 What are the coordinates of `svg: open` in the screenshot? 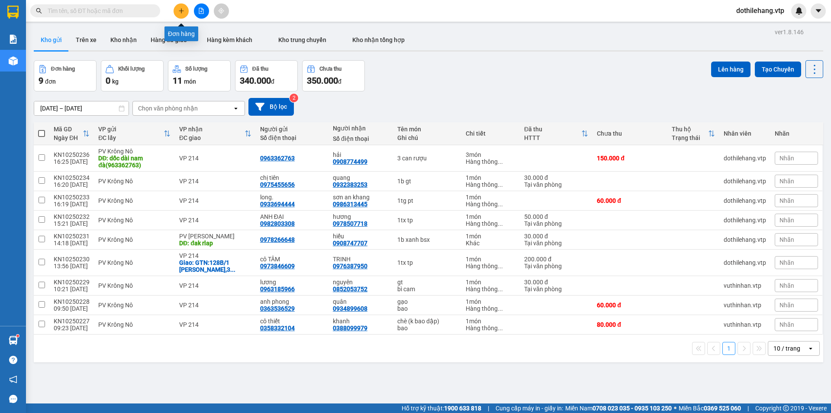 It's located at (811, 348).